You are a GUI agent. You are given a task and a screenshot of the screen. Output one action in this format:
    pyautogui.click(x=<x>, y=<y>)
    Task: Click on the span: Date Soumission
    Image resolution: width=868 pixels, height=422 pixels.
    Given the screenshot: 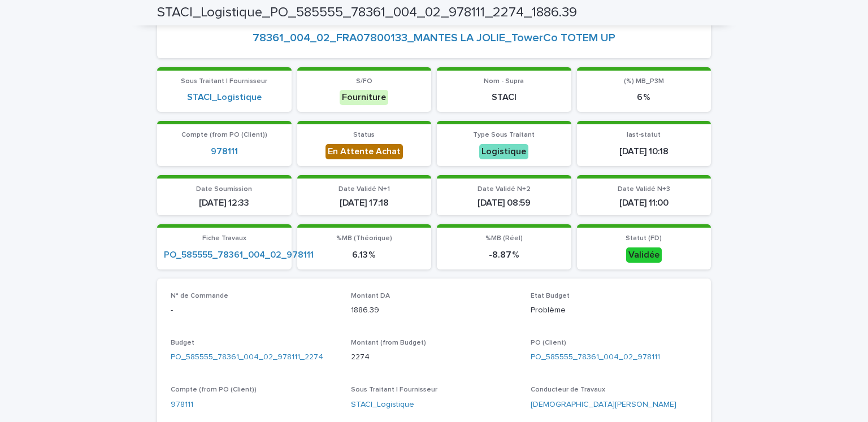 What is the action you would take?
    pyautogui.click(x=224, y=190)
    